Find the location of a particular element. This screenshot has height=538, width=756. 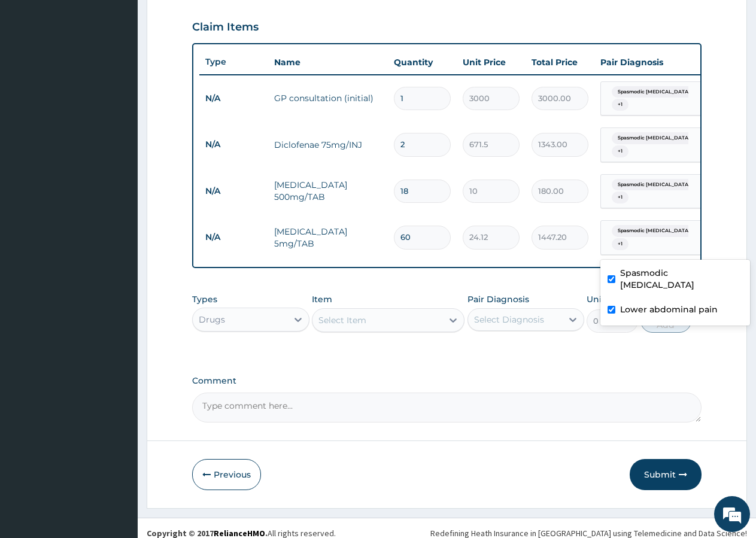

label: Unit Price is located at coordinates (608, 299).